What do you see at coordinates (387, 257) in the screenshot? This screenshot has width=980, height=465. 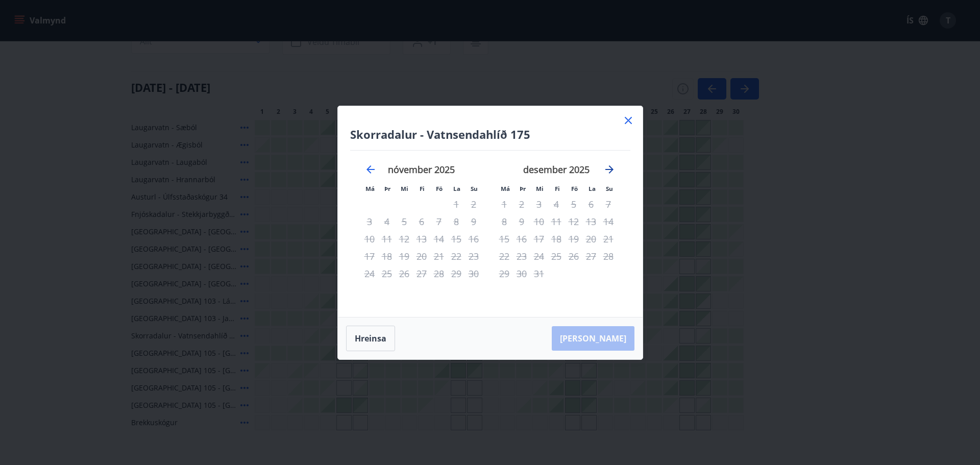 I see `td: Not available. þriðjudagur, 18. nóvember 2025` at bounding box center [387, 257].